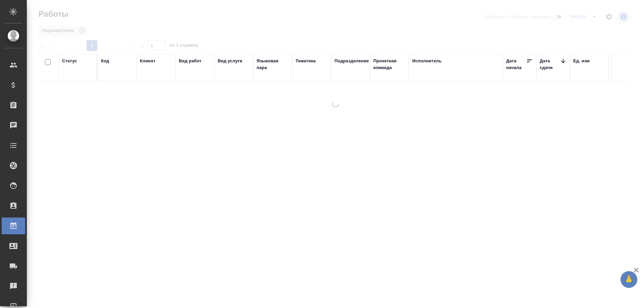 This screenshot has height=308, width=644. I want to click on div: Проектная команда, so click(389, 64).